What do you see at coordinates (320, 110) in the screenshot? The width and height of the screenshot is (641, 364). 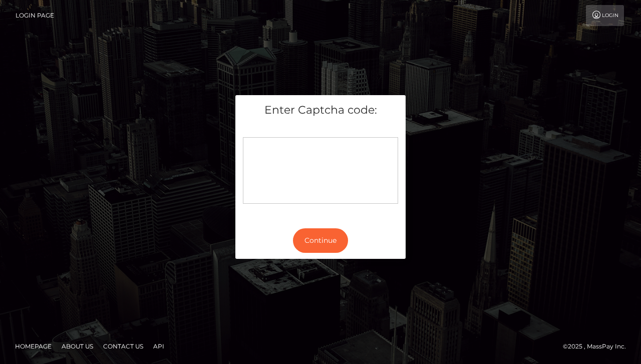 I see `h5: Enter Captcha code:` at bounding box center [320, 110].